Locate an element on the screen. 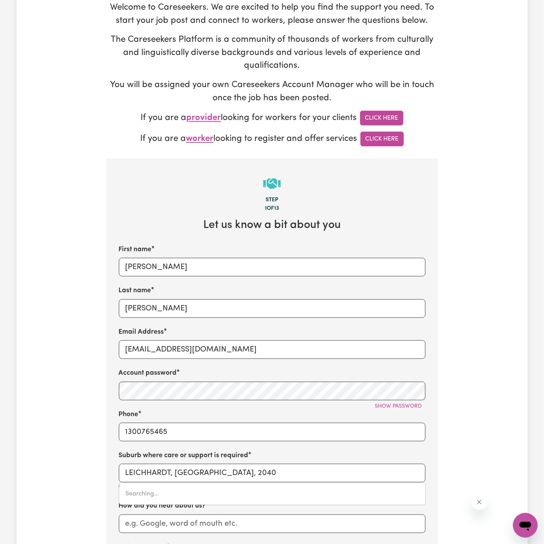 The width and height of the screenshot is (544, 544). input: e.g. diana.rigg@yahoo.com.au is located at coordinates (272, 349).